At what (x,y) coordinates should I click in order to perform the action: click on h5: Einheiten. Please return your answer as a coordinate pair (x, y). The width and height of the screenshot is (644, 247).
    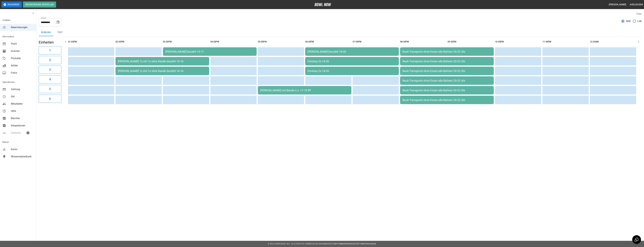
    Looking at the image, I should click on (50, 42).